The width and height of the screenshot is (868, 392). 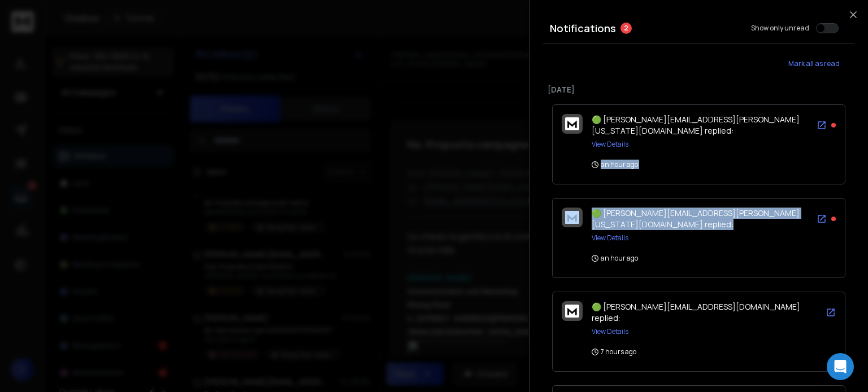 I want to click on label: Show only unread, so click(x=780, y=28).